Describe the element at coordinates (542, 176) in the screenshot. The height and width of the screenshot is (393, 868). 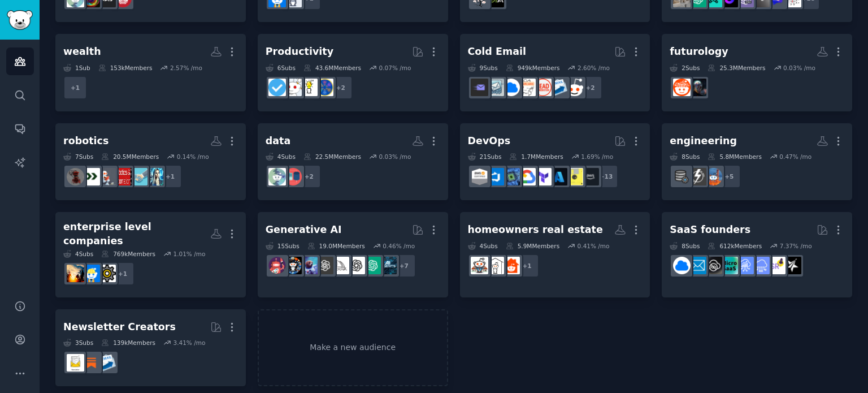
I see `img: Terraform` at that location.